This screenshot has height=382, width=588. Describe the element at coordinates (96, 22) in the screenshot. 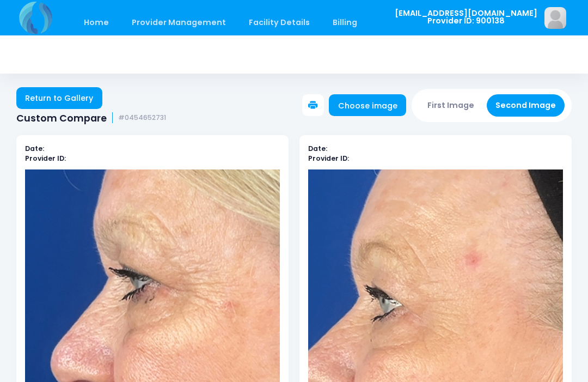

I see `a: Home` at that location.